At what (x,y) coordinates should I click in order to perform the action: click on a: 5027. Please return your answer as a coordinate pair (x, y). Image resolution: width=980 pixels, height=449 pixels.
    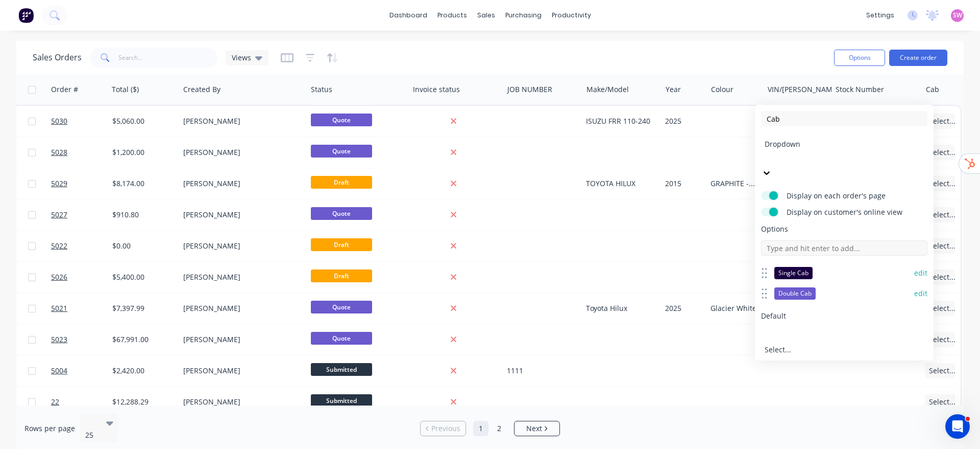
    Looking at the image, I should click on (82, 215).